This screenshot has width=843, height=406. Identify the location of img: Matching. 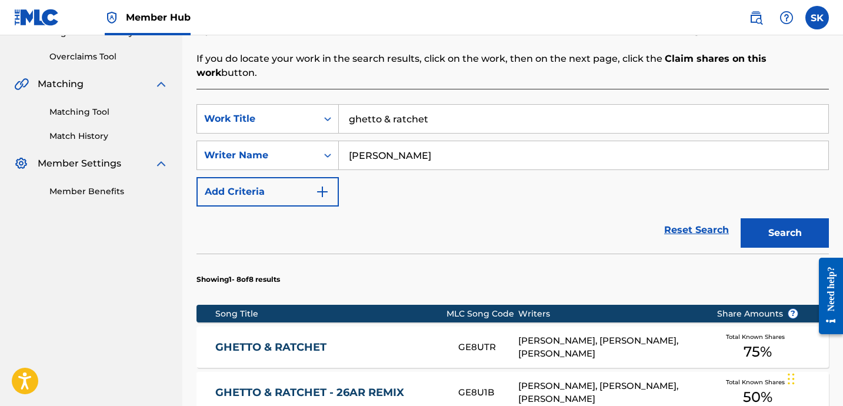
(21, 84).